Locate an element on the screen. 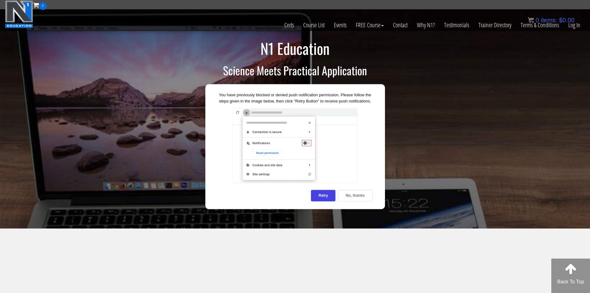  a: Course List is located at coordinates (314, 25).